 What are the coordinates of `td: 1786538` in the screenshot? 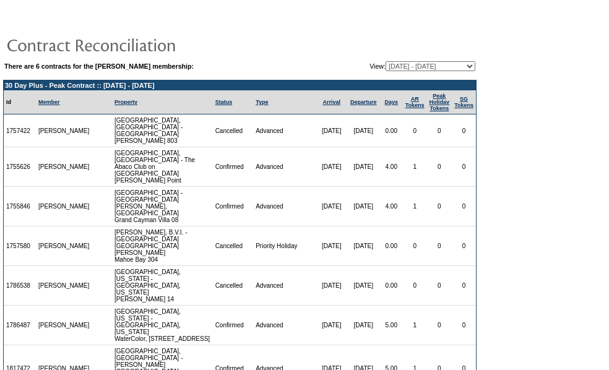 It's located at (20, 286).